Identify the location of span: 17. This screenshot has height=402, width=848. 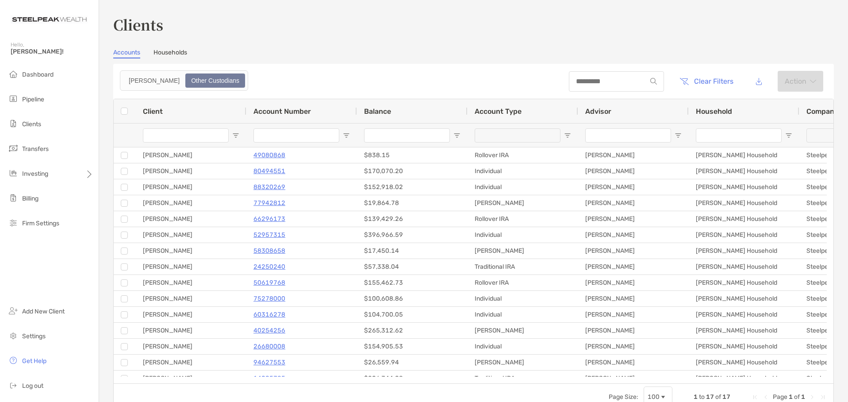
(710, 397).